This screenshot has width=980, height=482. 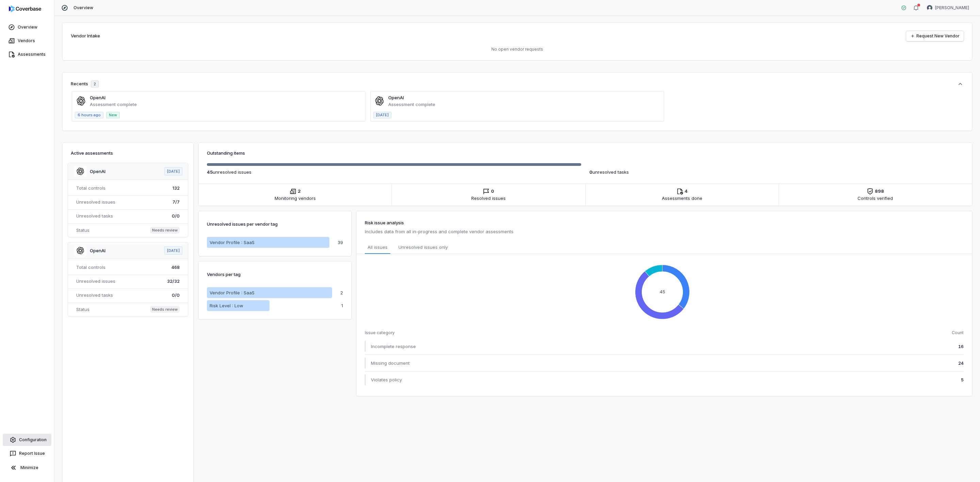 What do you see at coordinates (342, 293) in the screenshot?
I see `p: 2` at bounding box center [342, 293].